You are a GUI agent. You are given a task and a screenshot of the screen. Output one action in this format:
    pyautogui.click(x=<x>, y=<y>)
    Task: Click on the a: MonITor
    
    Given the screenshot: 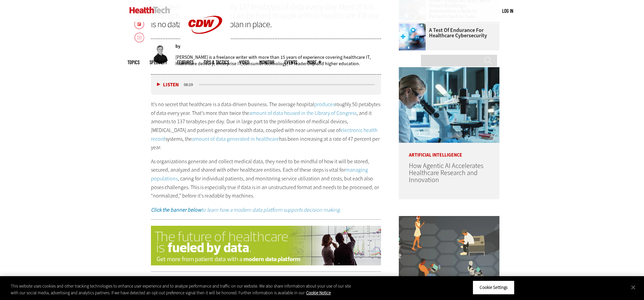 What is the action you would take?
    pyautogui.click(x=267, y=62)
    